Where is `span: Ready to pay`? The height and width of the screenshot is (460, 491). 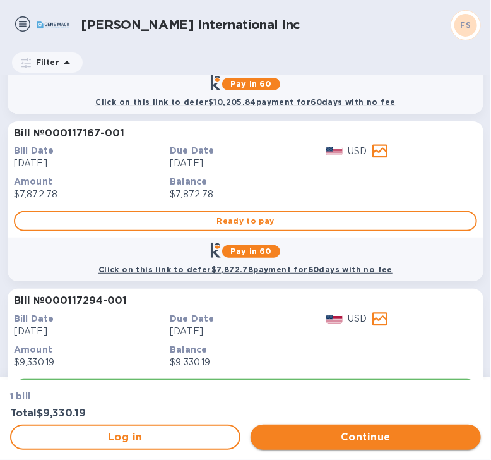 span: Ready to pay is located at coordinates (246, 221).